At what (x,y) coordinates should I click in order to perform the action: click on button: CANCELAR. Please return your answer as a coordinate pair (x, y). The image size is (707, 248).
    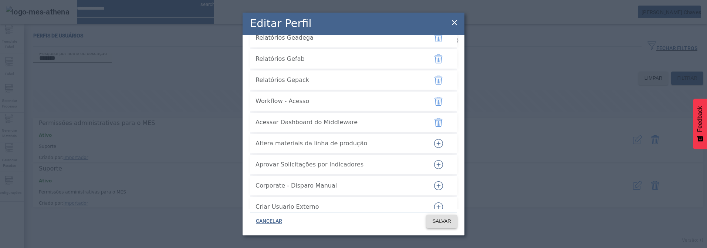
    Looking at the image, I should click on (269, 221).